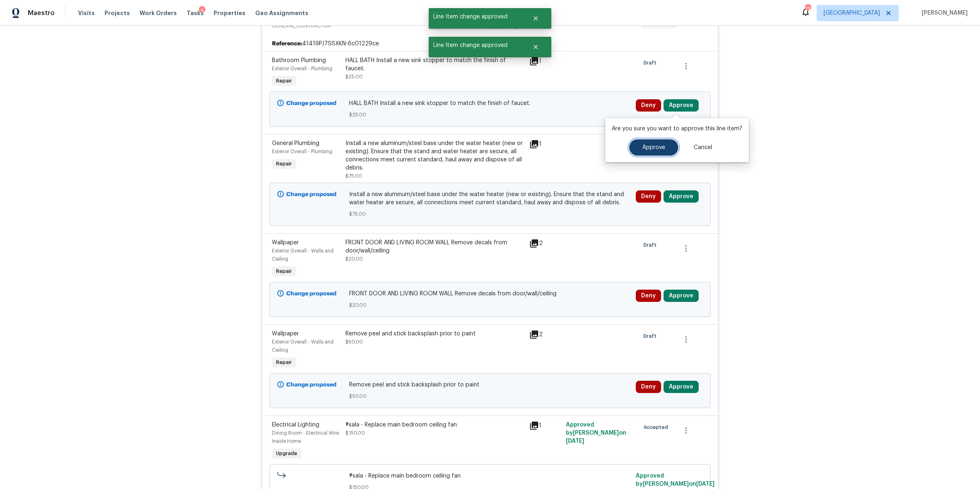 The width and height of the screenshot is (980, 489). I want to click on button: Cancel, so click(702, 147).